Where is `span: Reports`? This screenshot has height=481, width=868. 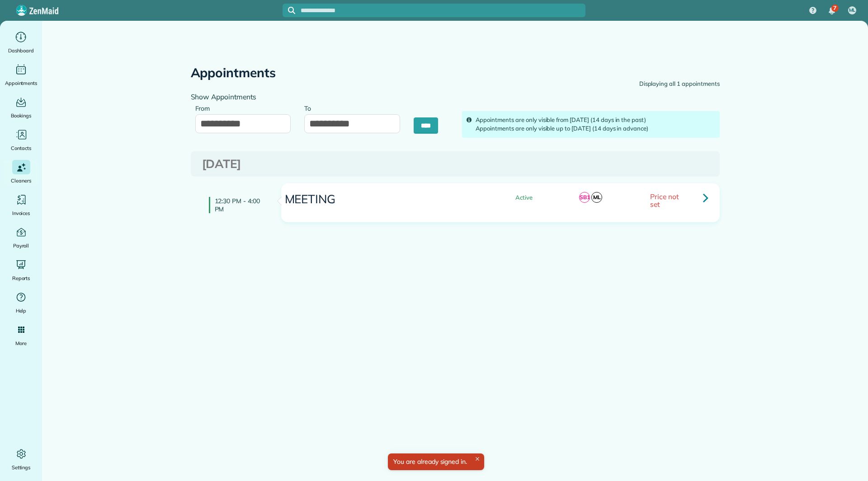
span: Reports is located at coordinates (21, 278).